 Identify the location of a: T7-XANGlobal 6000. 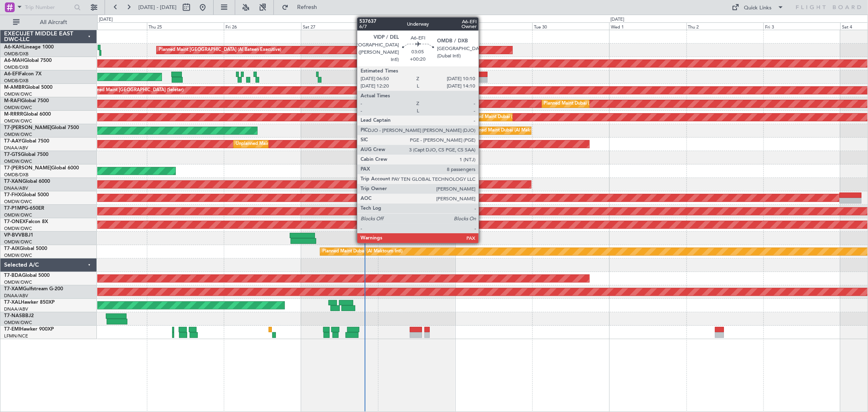
(27, 182).